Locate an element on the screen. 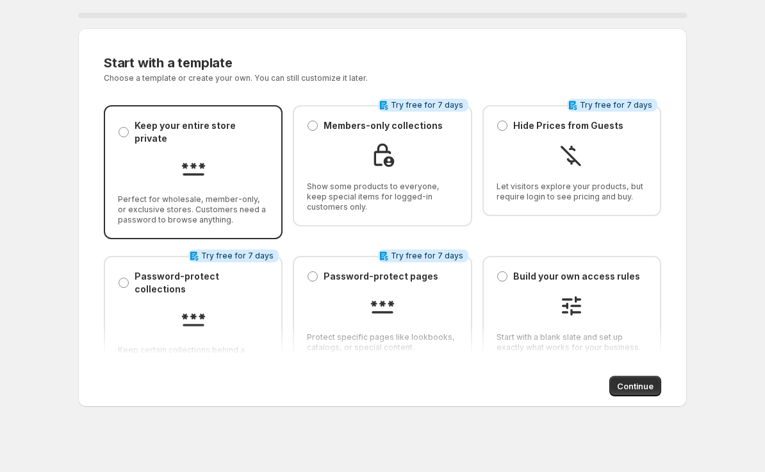 The width and height of the screenshot is (765, 472). span: Start with a blank slate and set up exactly what works for your business. is located at coordinates (572, 342).